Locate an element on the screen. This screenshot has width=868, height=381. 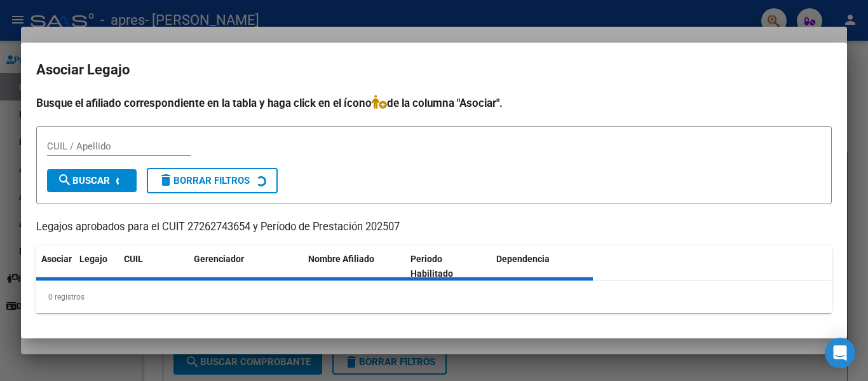
span: Dependencia is located at coordinates (523, 259).